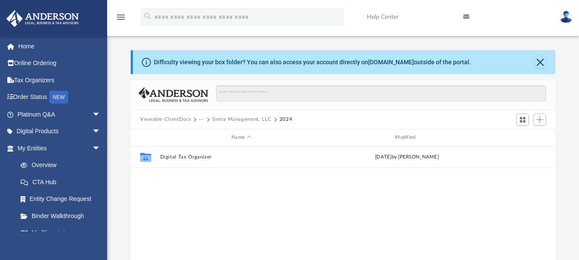  Describe the element at coordinates (406, 137) in the screenshot. I see `div: Modified` at that location.